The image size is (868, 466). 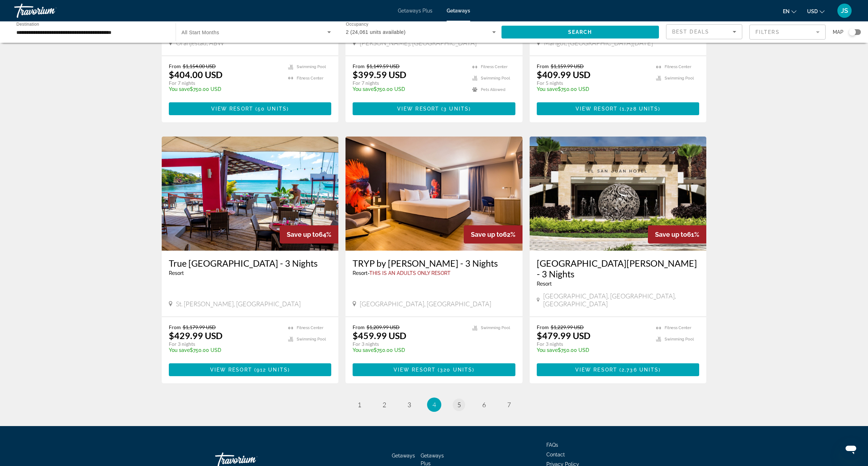 I want to click on p: For 5 nights, so click(x=593, y=83).